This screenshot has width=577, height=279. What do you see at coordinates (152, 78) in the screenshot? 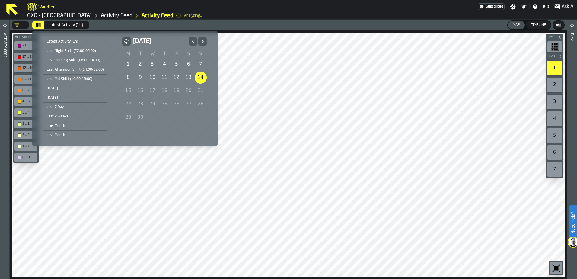
I see `div: Wednesday 10 September 2025` at bounding box center [152, 78].